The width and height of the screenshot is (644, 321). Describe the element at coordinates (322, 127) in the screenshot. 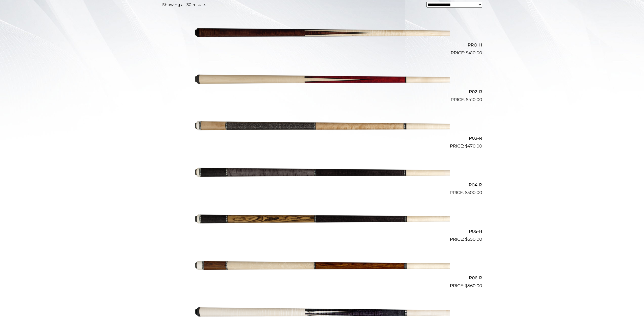

I see `a: P03-R $470.00` at that location.